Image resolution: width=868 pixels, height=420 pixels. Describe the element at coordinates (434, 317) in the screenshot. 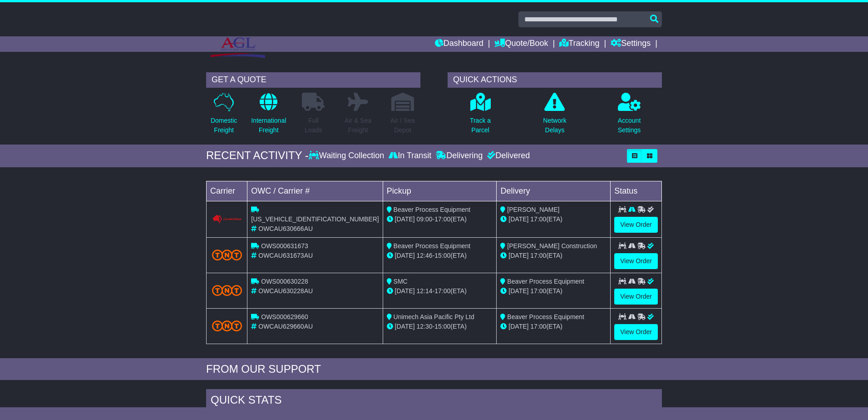

I see `span: Unimech Asia Pacific Pty Ltd` at that location.